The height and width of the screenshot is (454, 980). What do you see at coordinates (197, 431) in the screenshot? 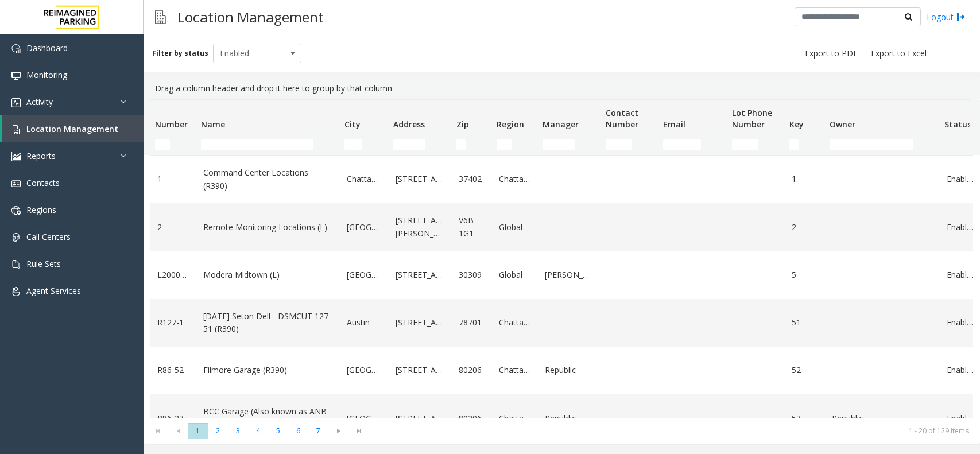
I see `span: Page 1` at bounding box center [197, 431].